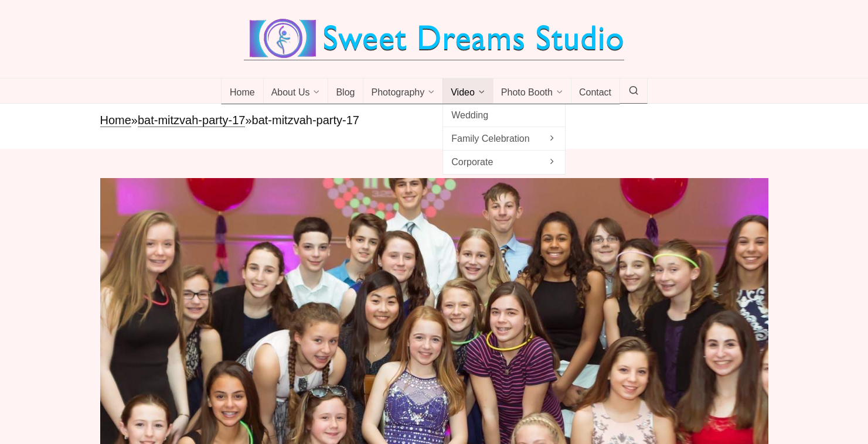 The width and height of the screenshot is (868, 444). I want to click on span: Contact, so click(595, 93).